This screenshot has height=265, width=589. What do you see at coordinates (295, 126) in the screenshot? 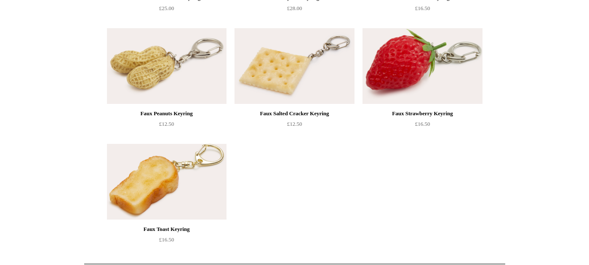
I see `a: Faux Salted Cracker Keyring £12.50` at bounding box center [295, 126].